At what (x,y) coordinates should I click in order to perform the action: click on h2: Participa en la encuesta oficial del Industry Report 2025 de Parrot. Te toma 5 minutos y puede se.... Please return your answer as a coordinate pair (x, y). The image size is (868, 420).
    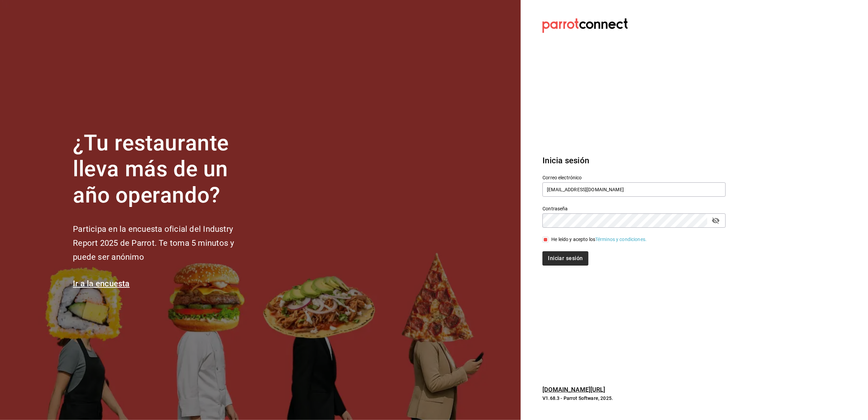
    Looking at the image, I should click on (164, 243).